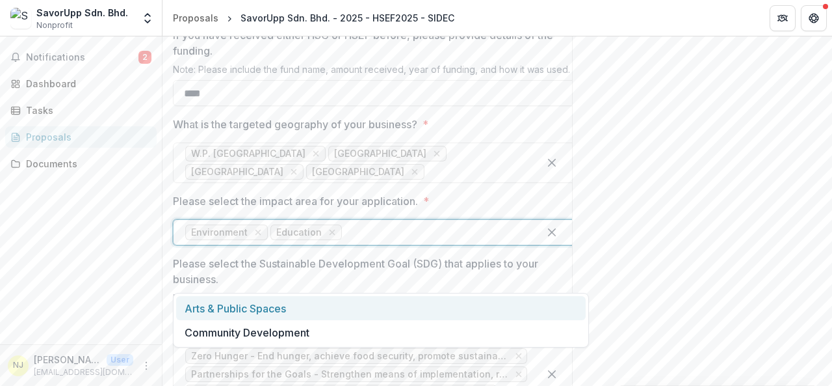  Describe the element at coordinates (332, 232) in the screenshot. I see `div: Remove Education` at that location.